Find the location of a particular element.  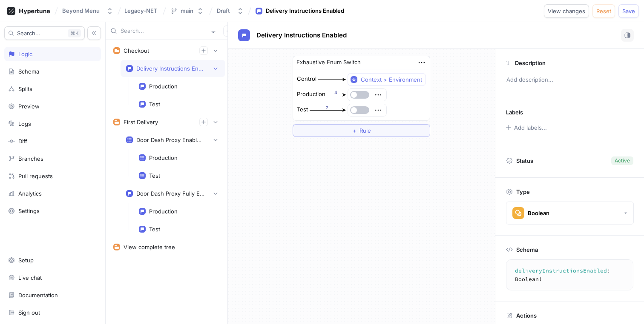

p: Labels is located at coordinates (515, 112).